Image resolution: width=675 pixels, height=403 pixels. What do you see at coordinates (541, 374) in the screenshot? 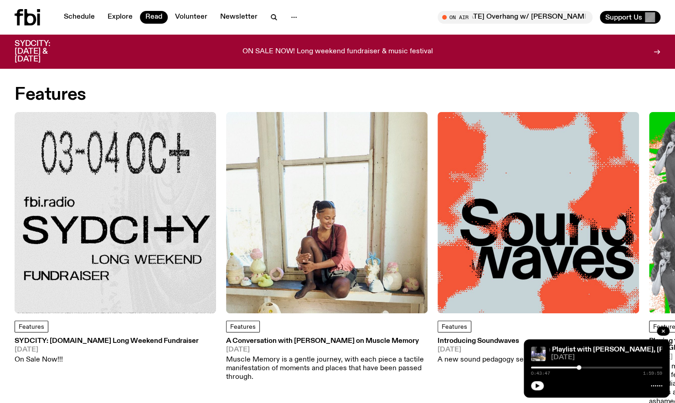
I see `span: 0:43:47` at bounding box center [541, 374].